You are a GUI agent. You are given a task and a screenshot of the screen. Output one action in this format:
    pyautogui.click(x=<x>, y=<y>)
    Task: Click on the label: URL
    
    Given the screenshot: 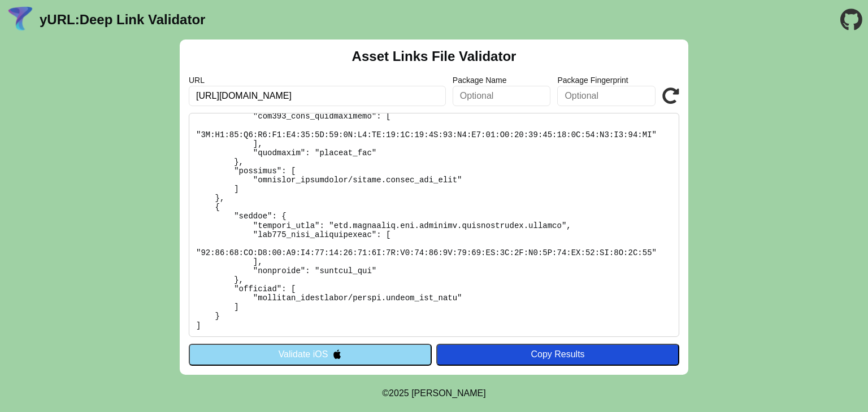 What is the action you would take?
    pyautogui.click(x=317, y=80)
    